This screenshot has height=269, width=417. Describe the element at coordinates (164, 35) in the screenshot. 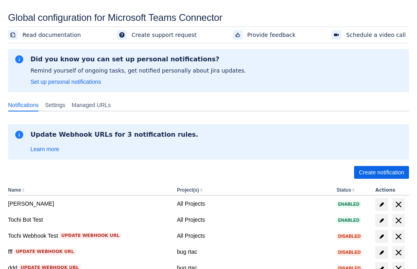

I see `span: Create support request` at that location.